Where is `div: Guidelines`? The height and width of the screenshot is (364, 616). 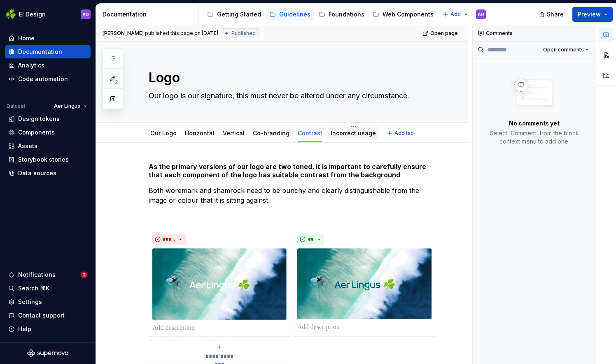 div: Guidelines is located at coordinates (295, 15).